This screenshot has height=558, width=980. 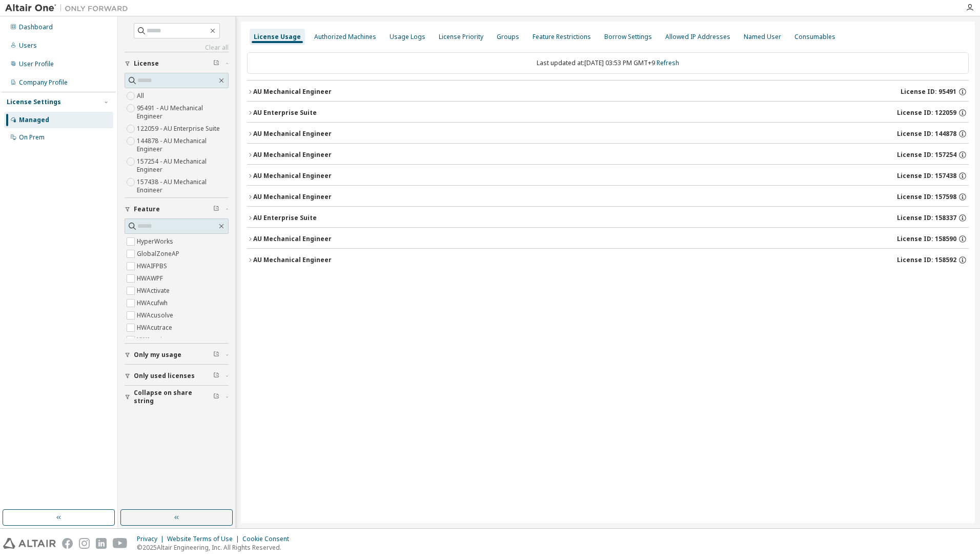 What do you see at coordinates (34, 102) in the screenshot?
I see `div: License Settings` at bounding box center [34, 102].